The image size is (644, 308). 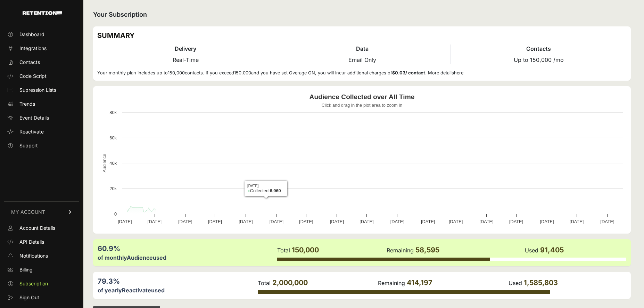 What do you see at coordinates (186, 60) in the screenshot?
I see `span: Real-Time` at bounding box center [186, 60].